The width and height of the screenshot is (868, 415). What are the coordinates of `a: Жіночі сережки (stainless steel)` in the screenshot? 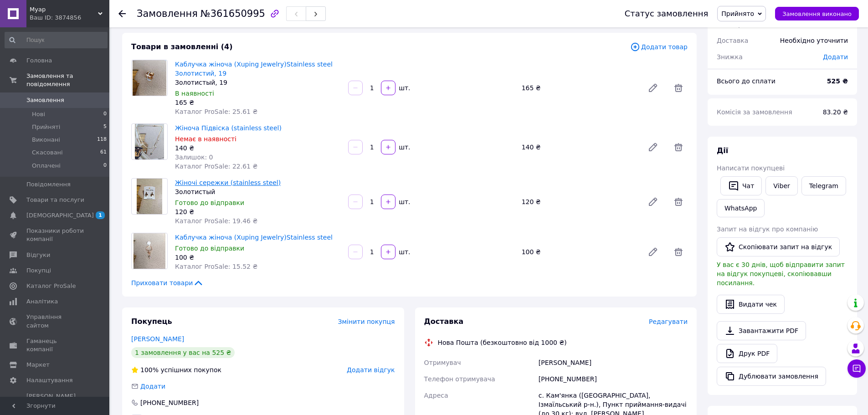 It's located at (228, 183).